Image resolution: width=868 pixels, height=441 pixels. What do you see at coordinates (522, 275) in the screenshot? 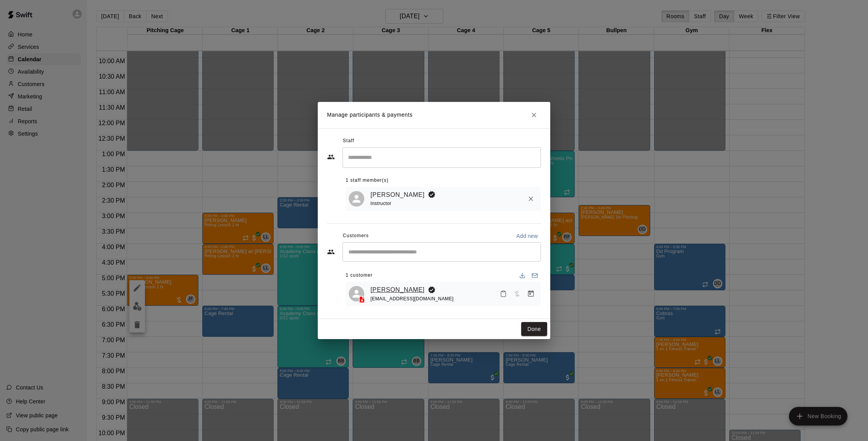
I see `button: Download list` at bounding box center [522, 275].